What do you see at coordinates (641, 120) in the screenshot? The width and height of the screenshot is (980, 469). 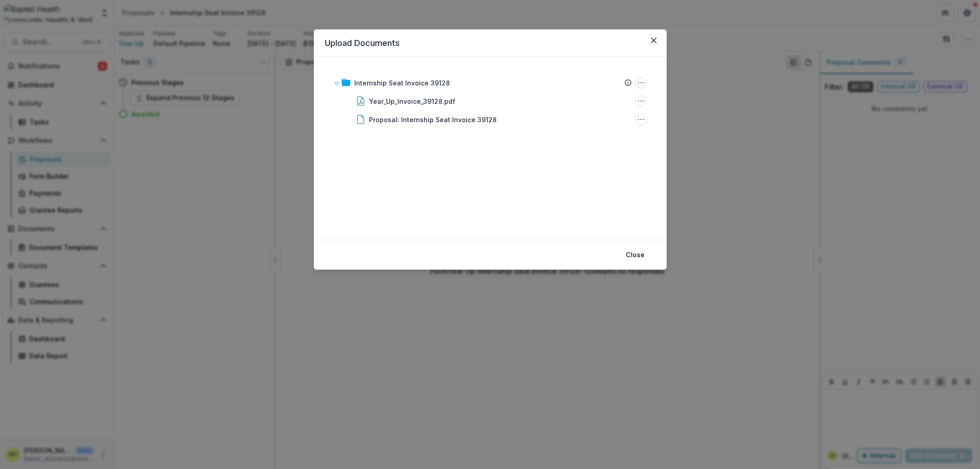 I see `button: Proposal: Internship Seat Invoice 39128 Options` at bounding box center [641, 120].